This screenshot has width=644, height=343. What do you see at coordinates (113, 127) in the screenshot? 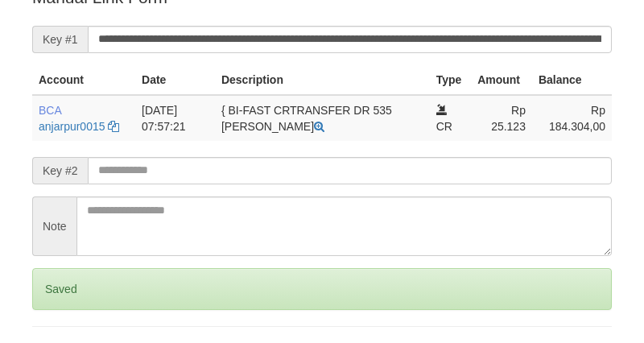
I see `a: Copy anjarpur0015 to clipboard` at bounding box center [113, 127].